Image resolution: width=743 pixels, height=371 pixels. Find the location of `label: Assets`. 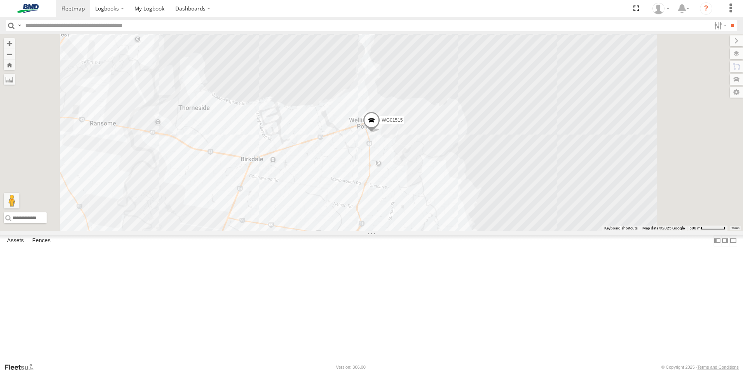

label: Assets is located at coordinates (15, 241).